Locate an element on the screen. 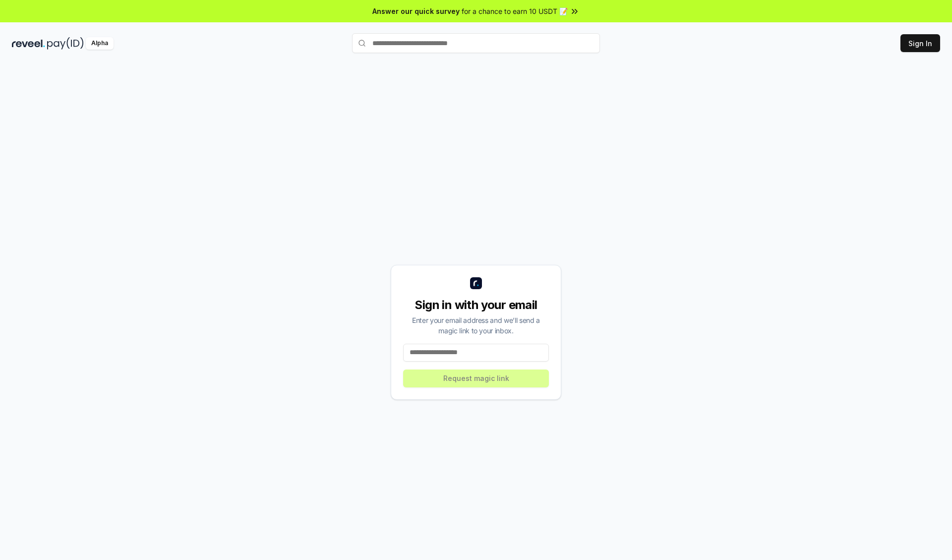  span: Answer our quick survey is located at coordinates (416, 11).